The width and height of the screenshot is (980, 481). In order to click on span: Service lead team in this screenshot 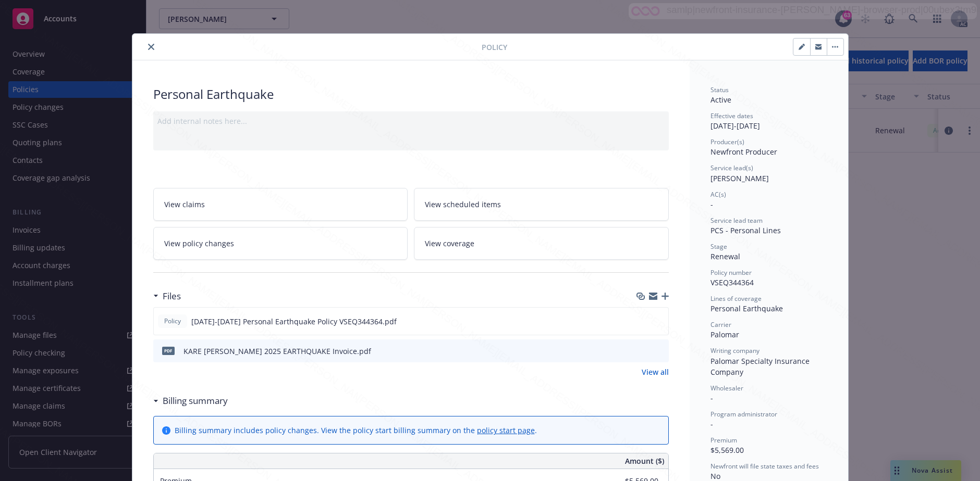, I will do `click(736, 220)`.